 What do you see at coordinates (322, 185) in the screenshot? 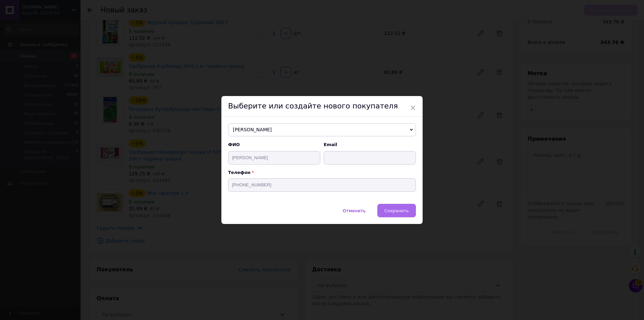
I see `input: +38 096 0000000` at bounding box center [322, 185].